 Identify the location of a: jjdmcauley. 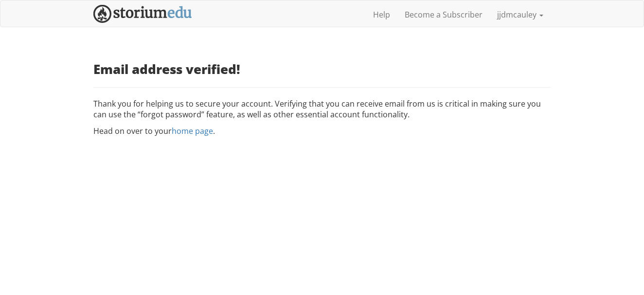
(520, 15).